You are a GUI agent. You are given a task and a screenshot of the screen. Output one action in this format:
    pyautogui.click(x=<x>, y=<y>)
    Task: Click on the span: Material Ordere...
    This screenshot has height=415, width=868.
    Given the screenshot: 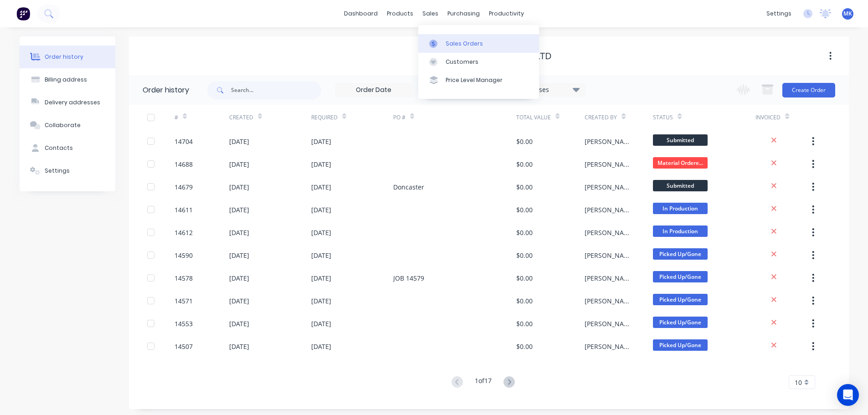 What is the action you would take?
    pyautogui.click(x=680, y=163)
    